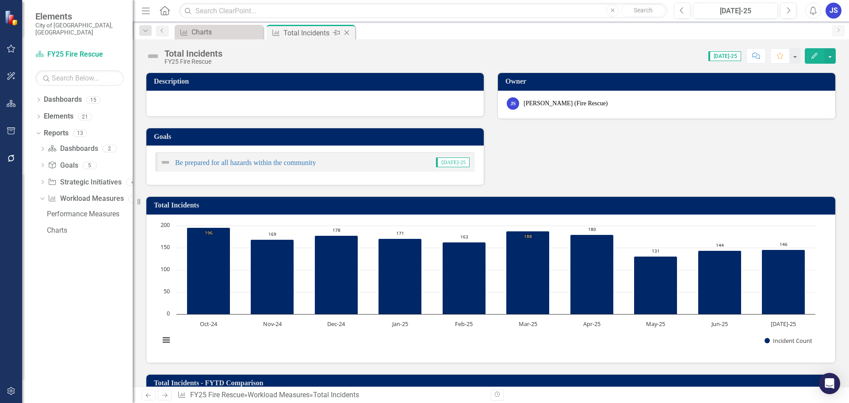 The height and width of the screenshot is (403, 849). I want to click on text: 146, so click(783, 244).